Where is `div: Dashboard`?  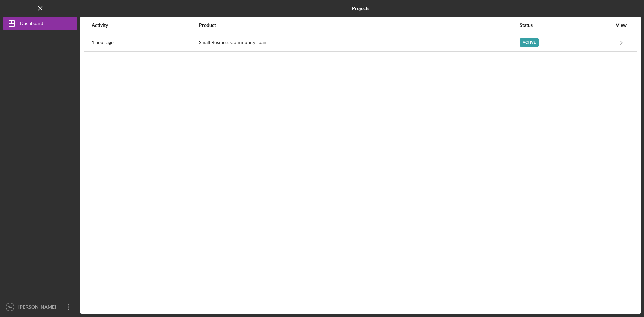
div: Dashboard is located at coordinates (32, 24).